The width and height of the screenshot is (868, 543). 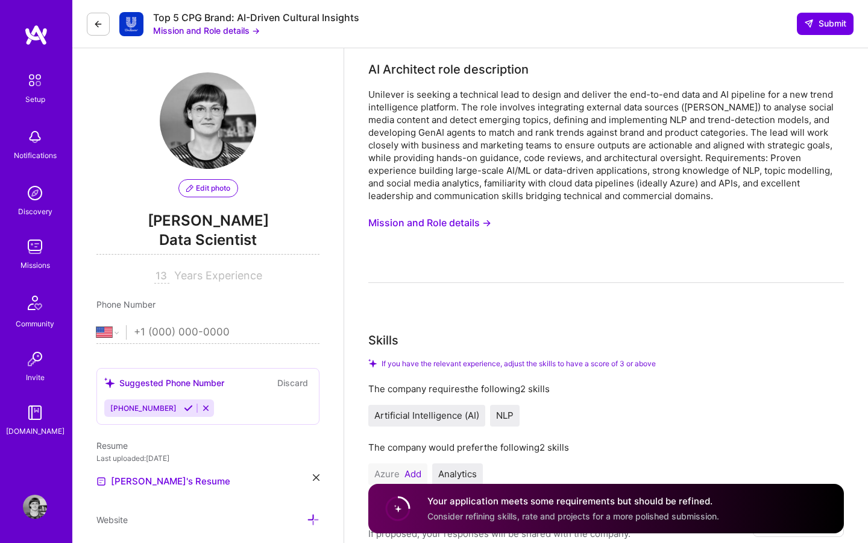 What do you see at coordinates (98, 24) in the screenshot?
I see `i: icon LeftArrowDark` at bounding box center [98, 24].